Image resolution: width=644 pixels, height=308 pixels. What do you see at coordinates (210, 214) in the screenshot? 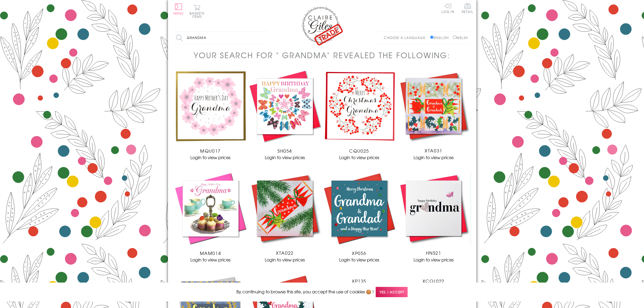
I see `a: Mother's Day Card, Cakes, Happy Mother's Day - Grandma MAM014` at bounding box center [210, 214].